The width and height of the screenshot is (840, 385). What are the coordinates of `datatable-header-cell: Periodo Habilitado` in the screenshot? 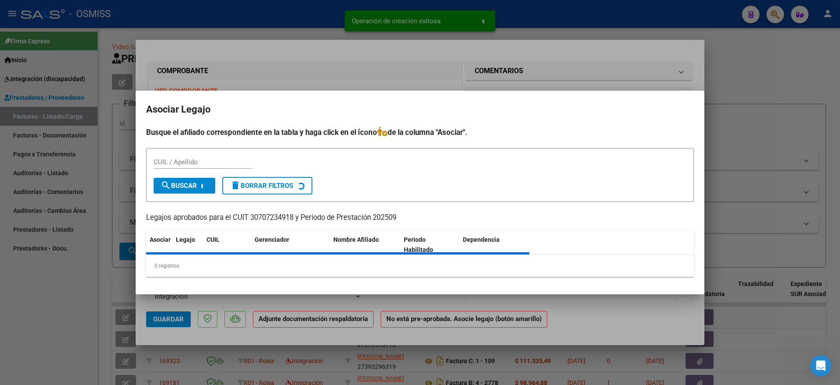 It's located at (430, 245).